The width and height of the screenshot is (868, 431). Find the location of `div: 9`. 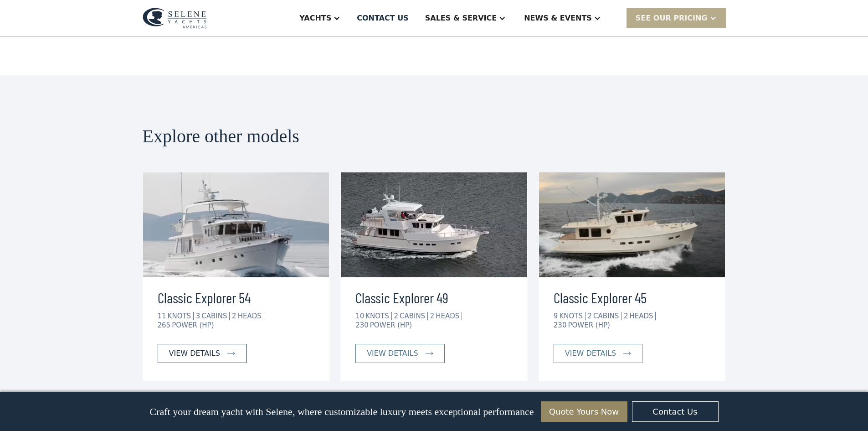

div: 9 is located at coordinates (556, 316).